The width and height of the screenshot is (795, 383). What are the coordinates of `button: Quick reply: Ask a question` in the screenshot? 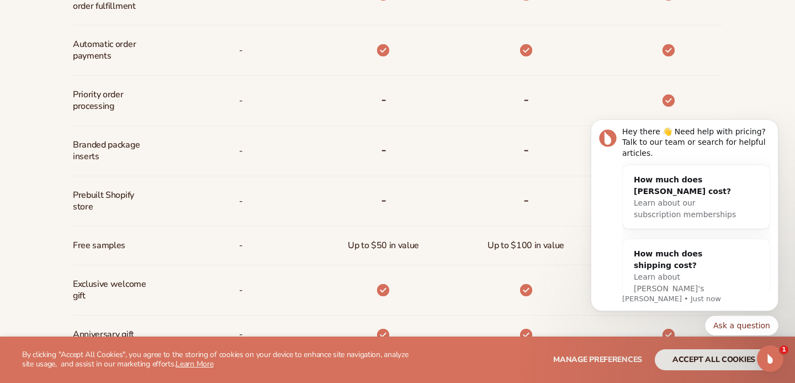 It's located at (167, 219).